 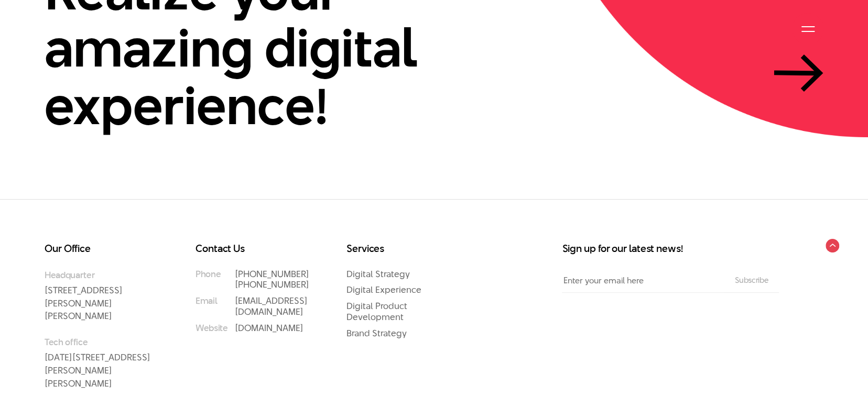 What do you see at coordinates (212, 328) in the screenshot?
I see `small: Website` at bounding box center [212, 328].